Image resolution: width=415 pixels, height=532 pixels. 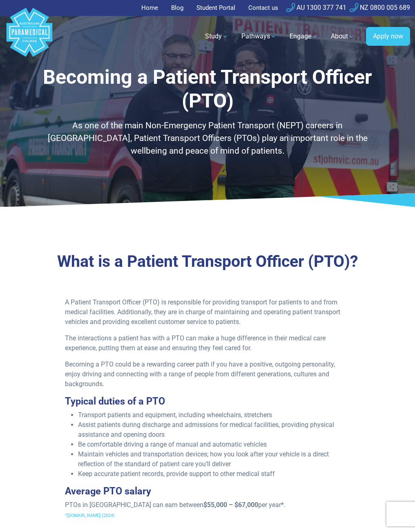 What do you see at coordinates (208, 375) in the screenshot?
I see `p: Becoming a PTO could be a rewarding career path if you have a positive, outgoing personality, enj...` at bounding box center [208, 375].